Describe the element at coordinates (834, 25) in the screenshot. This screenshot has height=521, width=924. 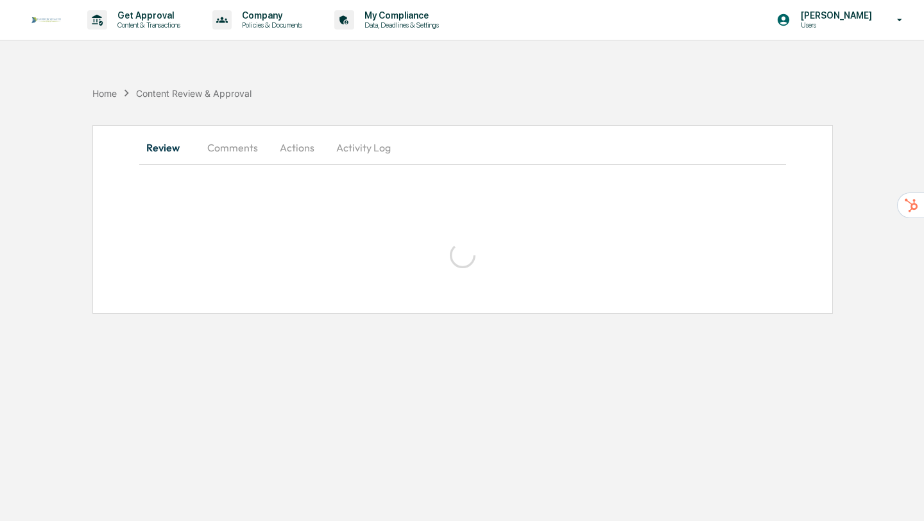
I see `p: Users` at that location.